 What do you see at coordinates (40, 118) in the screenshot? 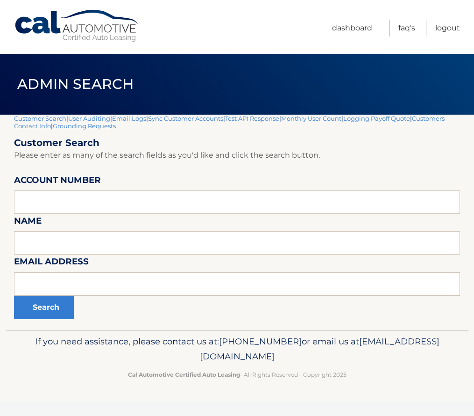
I see `a: Customer Search` at bounding box center [40, 118].